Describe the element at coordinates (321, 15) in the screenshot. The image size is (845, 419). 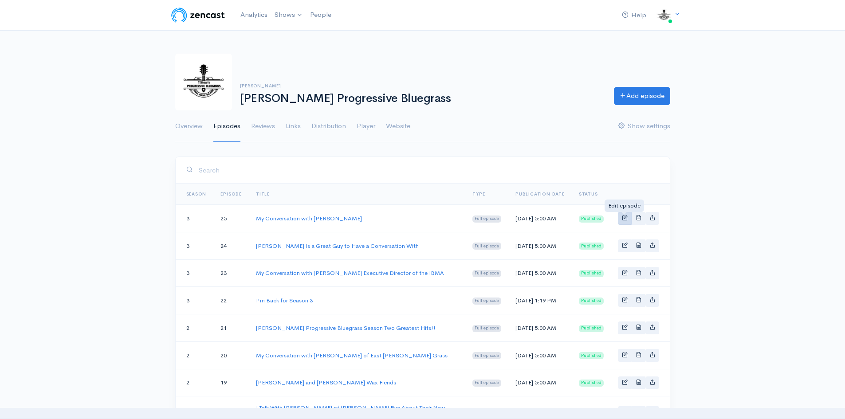
I see `a: People` at that location.